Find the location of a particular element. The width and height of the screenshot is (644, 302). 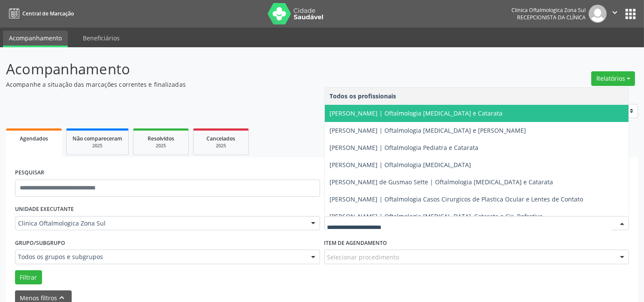

span: Central de Marcação is located at coordinates (48, 13).